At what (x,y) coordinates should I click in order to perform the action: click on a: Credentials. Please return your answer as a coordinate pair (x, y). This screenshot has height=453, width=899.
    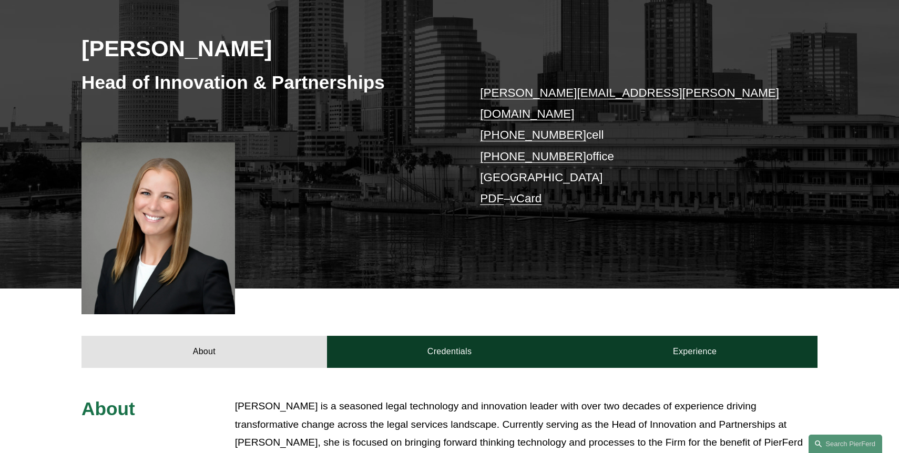
    Looking at the image, I should click on (449, 352).